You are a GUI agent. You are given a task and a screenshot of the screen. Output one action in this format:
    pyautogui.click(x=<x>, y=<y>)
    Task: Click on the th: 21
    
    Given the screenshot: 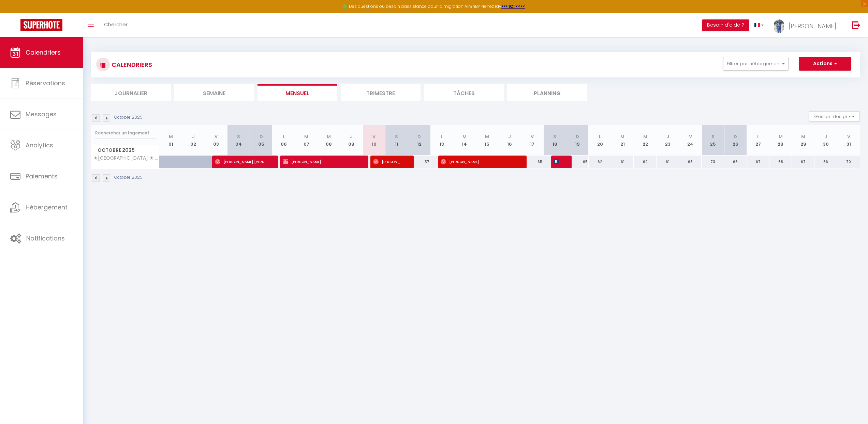 What is the action you would take?
    pyautogui.click(x=622, y=140)
    